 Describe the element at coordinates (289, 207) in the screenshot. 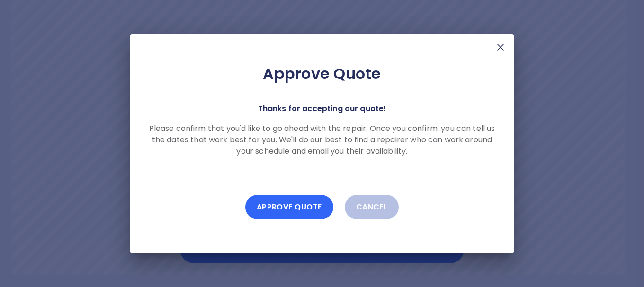

I see `button: Approve Quote` at that location.